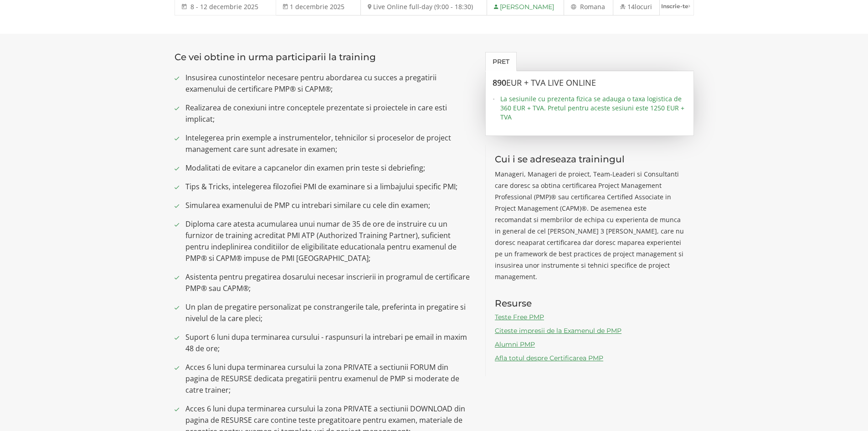 The height and width of the screenshot is (431, 868). Describe the element at coordinates (328, 379) in the screenshot. I see `span: Acces 6 luni dupa terminarea cursului la zona PRIVATE a sectiunii FORUM din pagina de RESURSE ded...` at that location.